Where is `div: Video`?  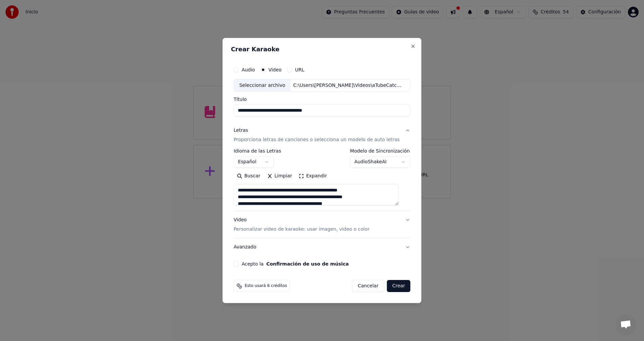 div: Video is located at coordinates (301, 225).